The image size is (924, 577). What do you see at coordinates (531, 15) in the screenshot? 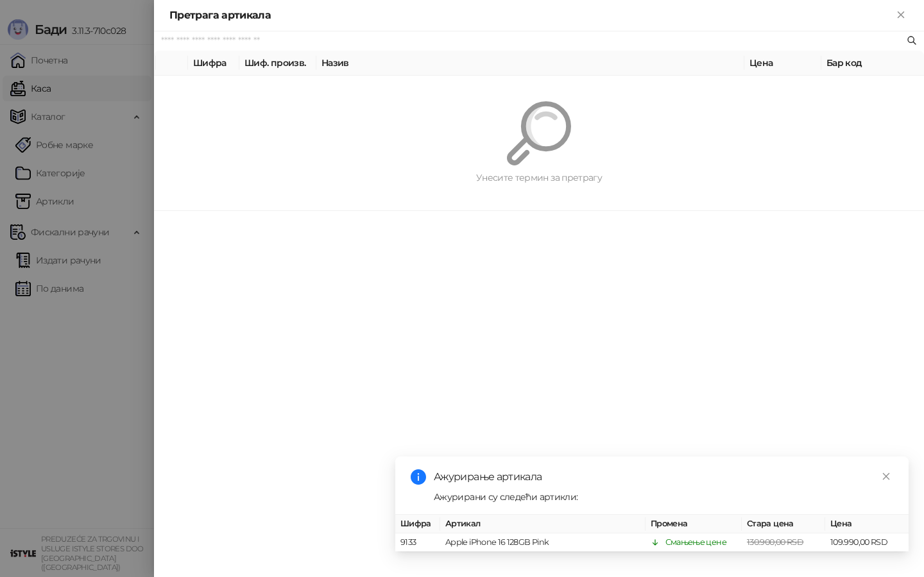
I see `div: Претрага артикала` at bounding box center [531, 15].